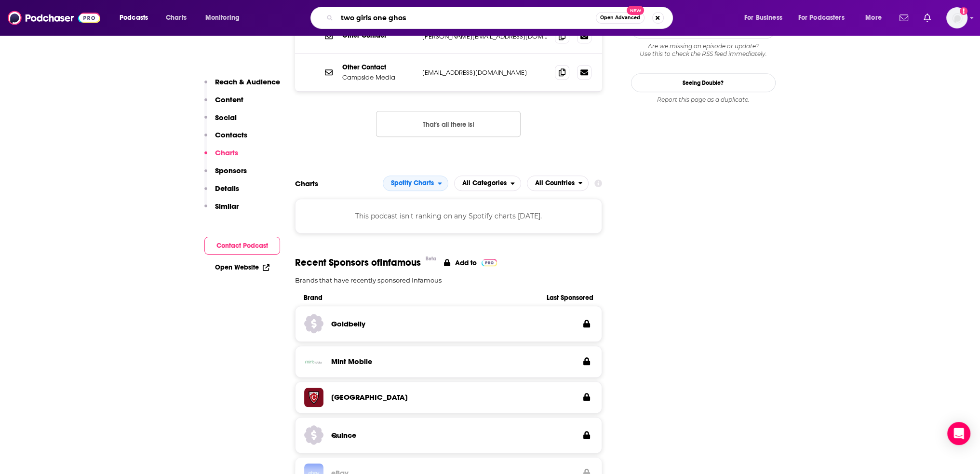 This screenshot has height=474, width=980. I want to click on input: Search podcasts, credits, & more..., so click(466, 18).